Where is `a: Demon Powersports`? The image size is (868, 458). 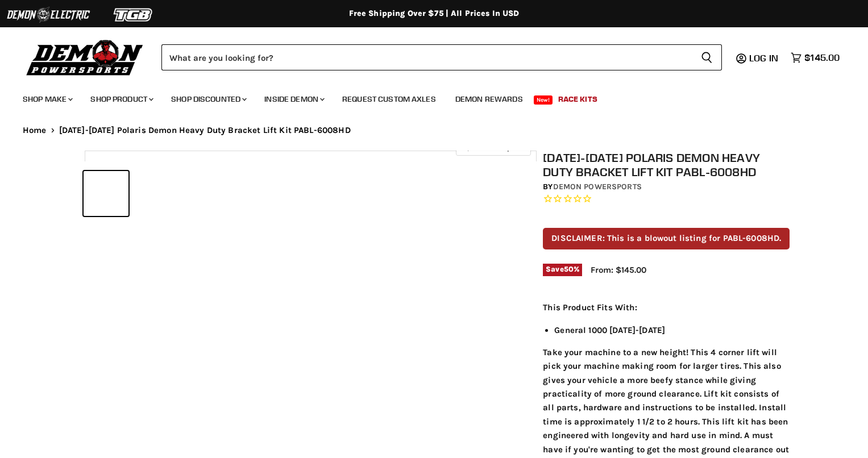 a: Demon Powersports is located at coordinates (598, 186).